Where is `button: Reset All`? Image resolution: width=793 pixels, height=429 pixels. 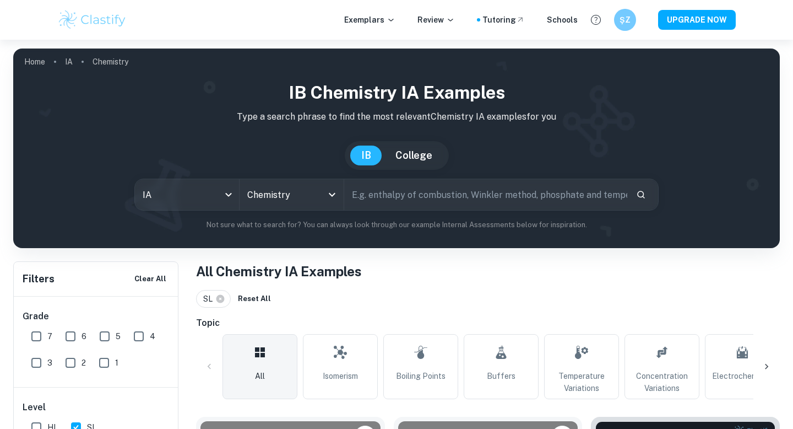
button: Reset All is located at coordinates (255, 299).